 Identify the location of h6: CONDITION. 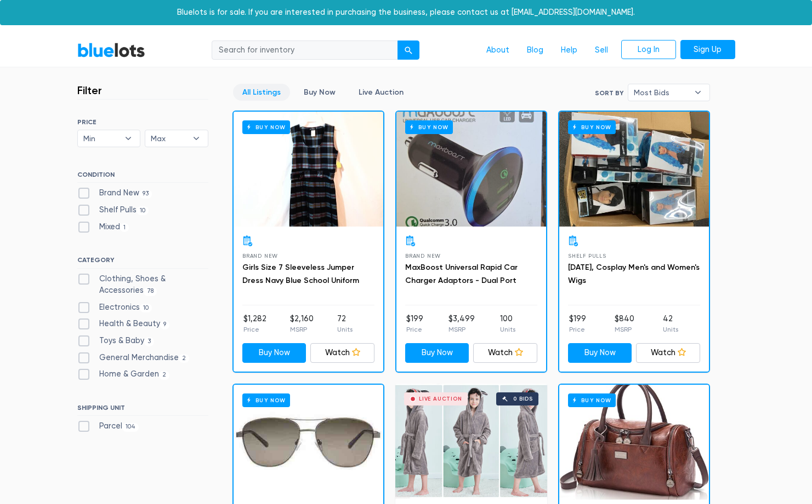
(142, 177).